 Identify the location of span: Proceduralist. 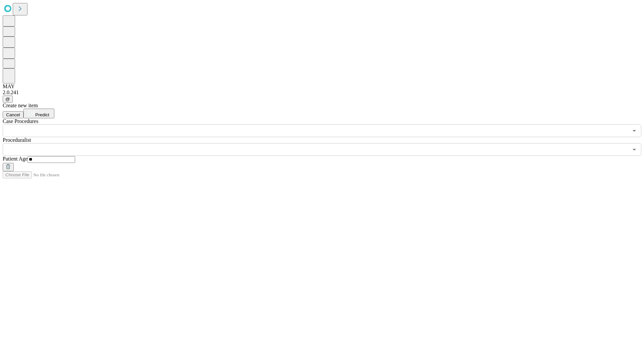
(17, 140).